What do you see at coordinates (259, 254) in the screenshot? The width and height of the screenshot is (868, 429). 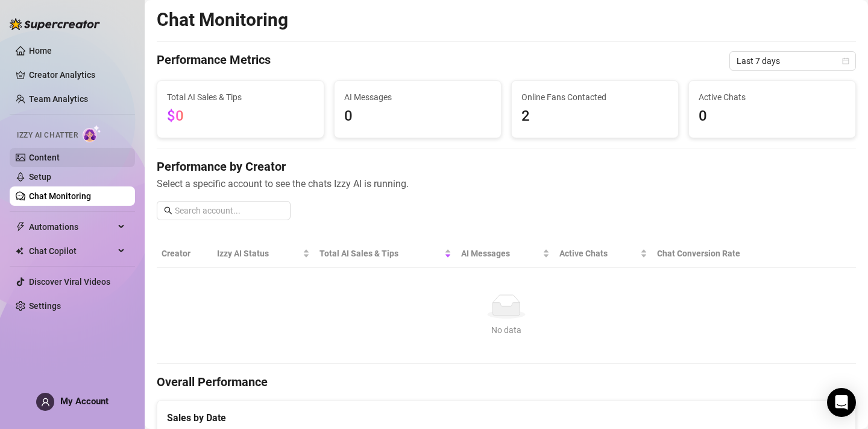 I see `span: Izzy AI Status` at bounding box center [259, 254].